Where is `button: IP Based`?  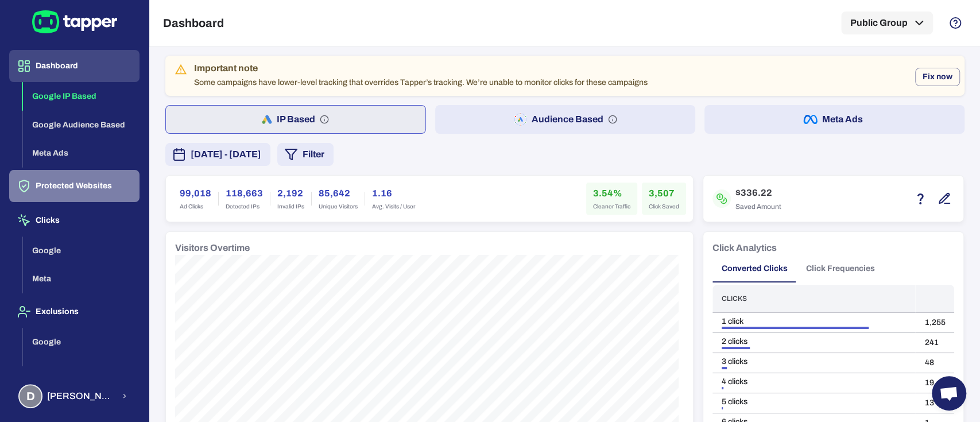 button: IP Based is located at coordinates (296, 120).